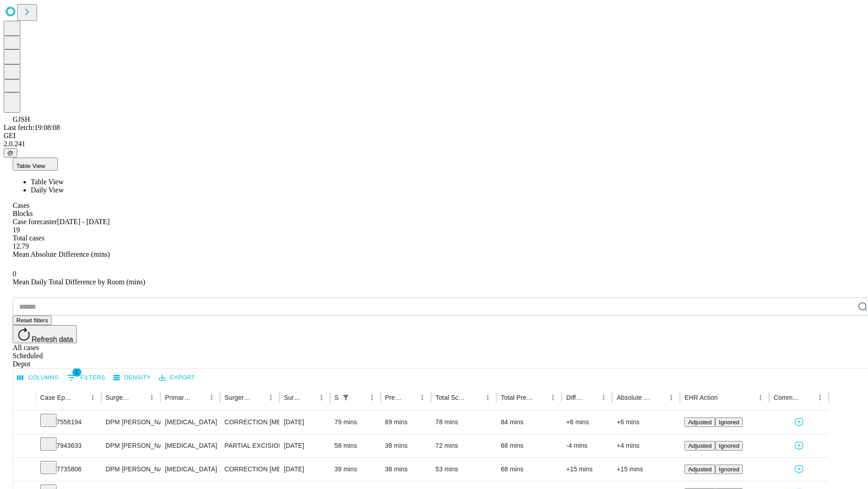  Describe the element at coordinates (238, 397) in the screenshot. I see `div: Surgery Name` at that location.